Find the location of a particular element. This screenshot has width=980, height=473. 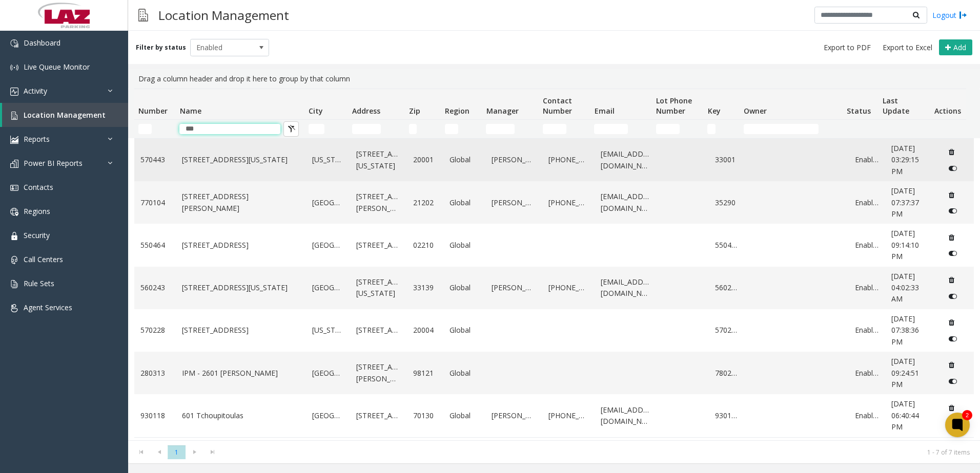

a: 98121 is located at coordinates (425, 373).